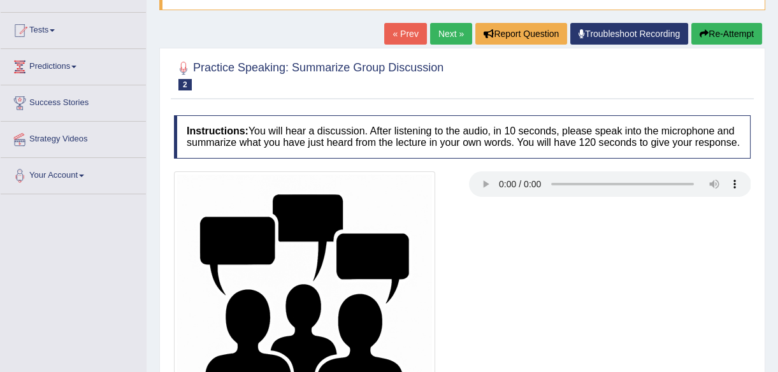  Describe the element at coordinates (405, 34) in the screenshot. I see `a: « Prev` at that location.